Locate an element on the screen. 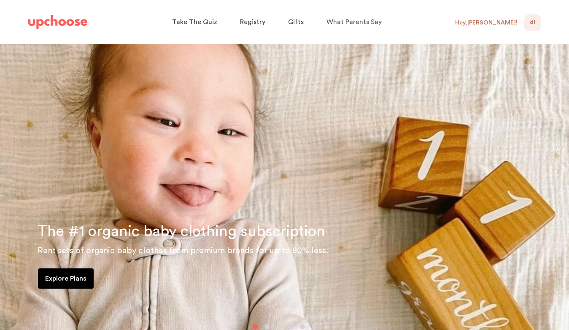 This screenshot has width=569, height=330. span: Gifts is located at coordinates (296, 22).